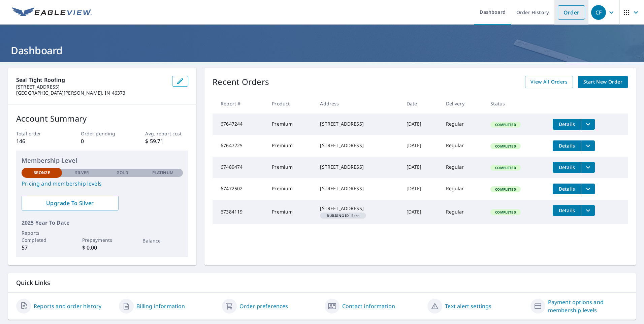  What do you see at coordinates (599, 12) in the screenshot?
I see `div: CF` at bounding box center [599, 12].